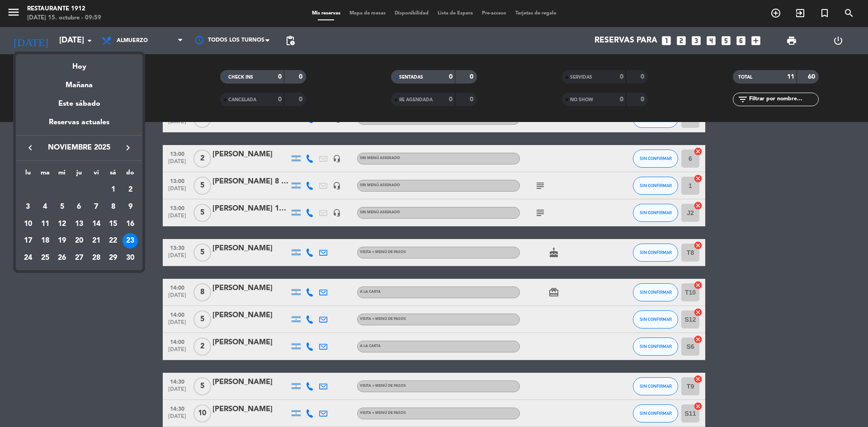  What do you see at coordinates (79, 207) in the screenshot?
I see `div: 6` at bounding box center [79, 207].